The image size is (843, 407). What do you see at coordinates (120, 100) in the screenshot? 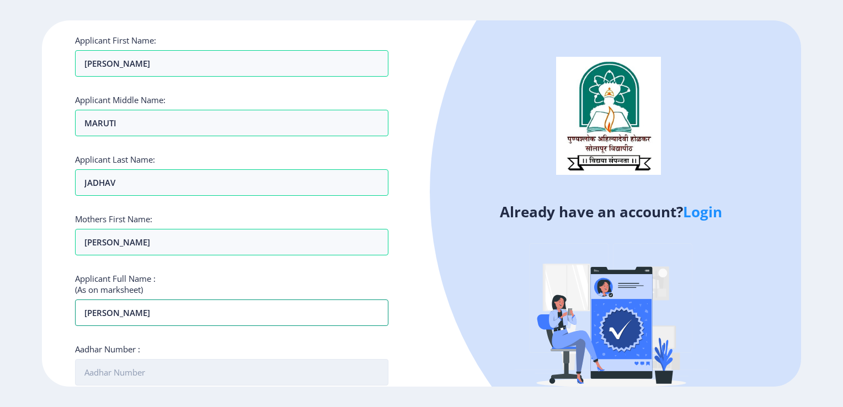
I see `label: Applicant Middle Name:` at bounding box center [120, 100].